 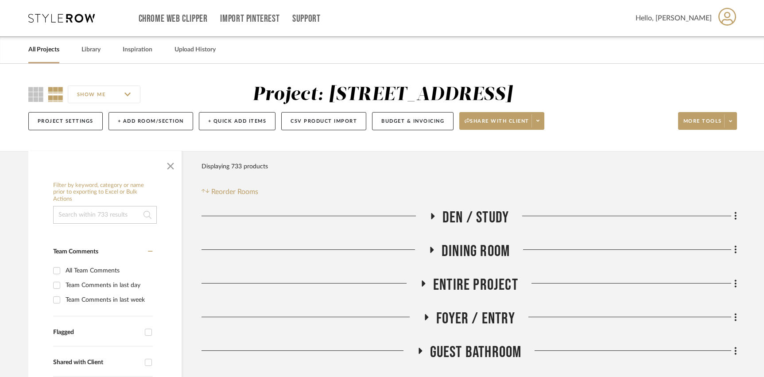 What do you see at coordinates (502, 121) in the screenshot?
I see `button: Share with client` at bounding box center [502, 121].